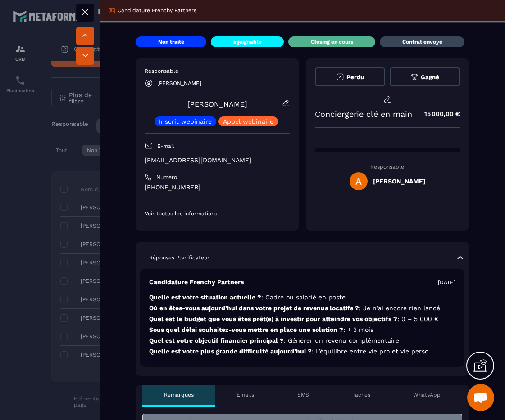 Image resolution: width=505 pixels, height=420 pixels. I want to click on p: Quel est votre objectif financier principal ?, so click(302, 341).